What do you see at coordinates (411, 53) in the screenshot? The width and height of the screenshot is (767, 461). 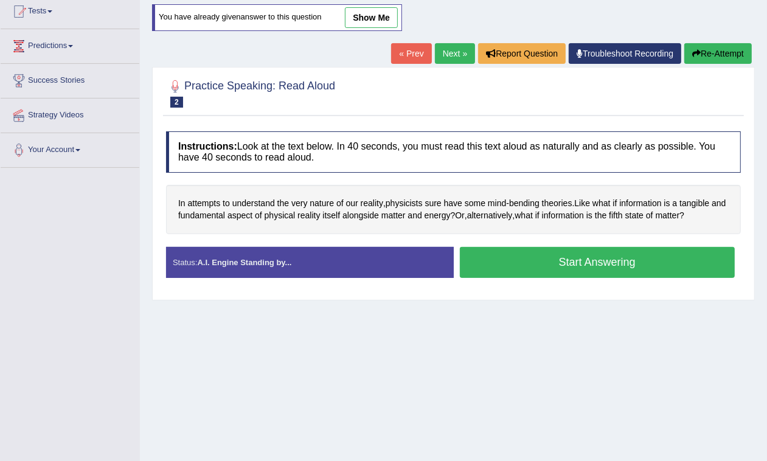 I see `a: « Prev` at bounding box center [411, 53].